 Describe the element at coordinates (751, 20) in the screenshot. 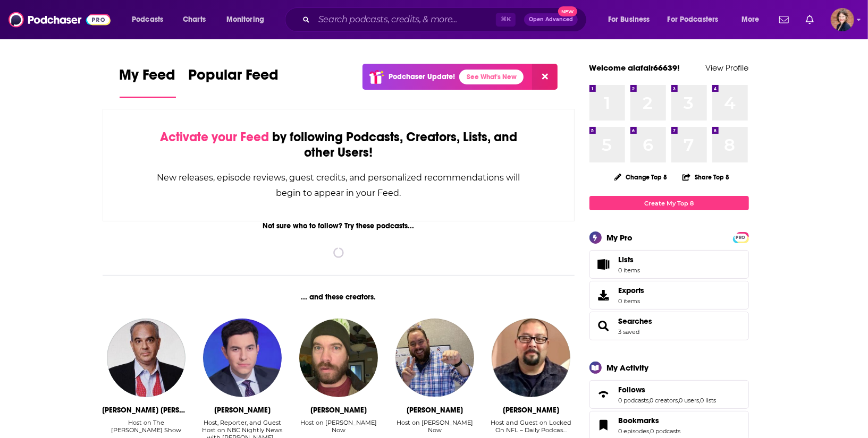

I see `span: More` at that location.